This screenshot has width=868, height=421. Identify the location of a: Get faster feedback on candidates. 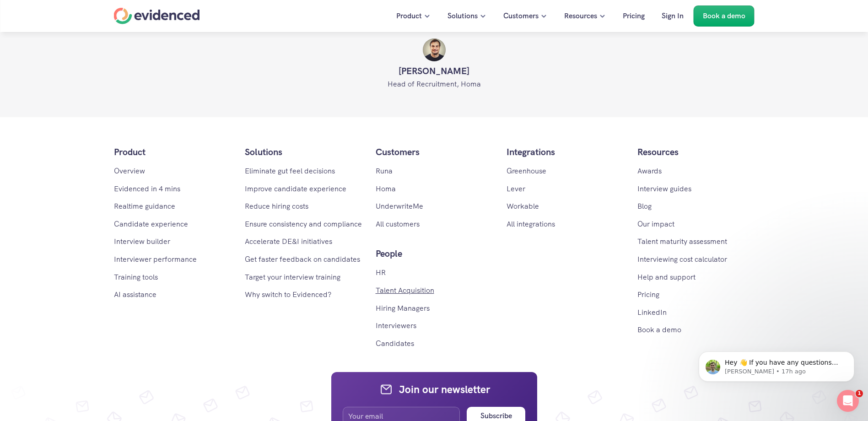
(302, 259).